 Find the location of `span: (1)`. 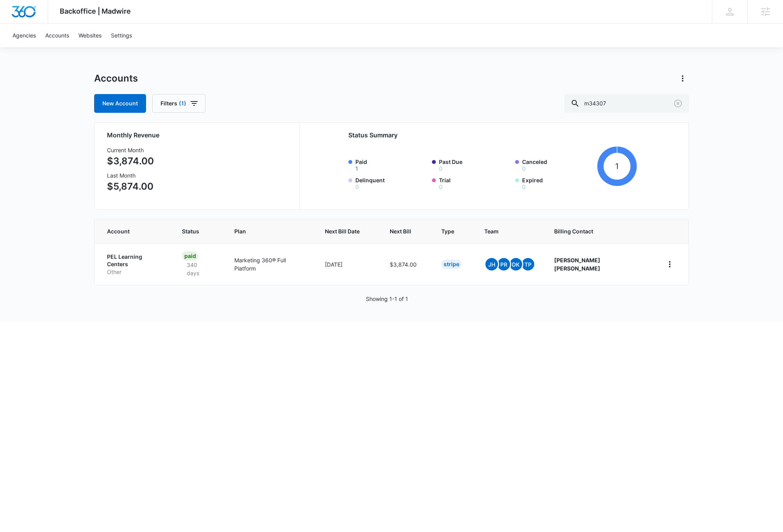

span: (1) is located at coordinates (182, 104).